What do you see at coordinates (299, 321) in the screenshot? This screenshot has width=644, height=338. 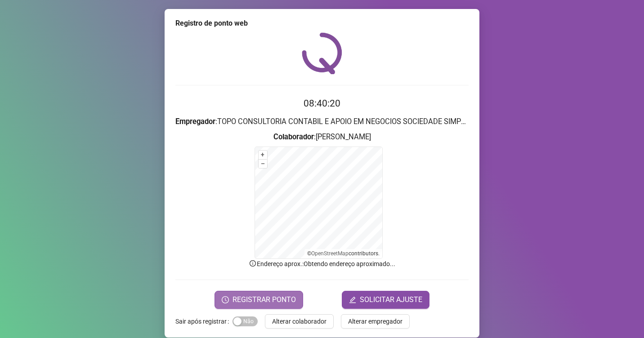 I see `button: Alterar colaborador` at bounding box center [299, 321].